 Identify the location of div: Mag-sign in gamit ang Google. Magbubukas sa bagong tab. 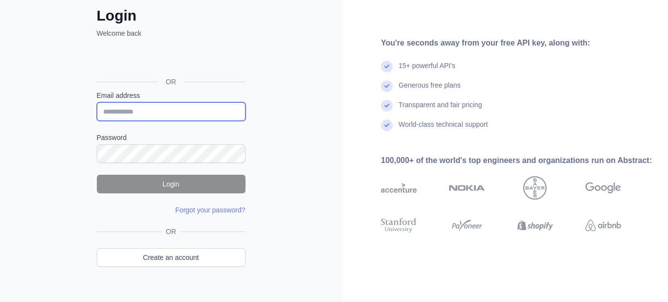
(170, 60).